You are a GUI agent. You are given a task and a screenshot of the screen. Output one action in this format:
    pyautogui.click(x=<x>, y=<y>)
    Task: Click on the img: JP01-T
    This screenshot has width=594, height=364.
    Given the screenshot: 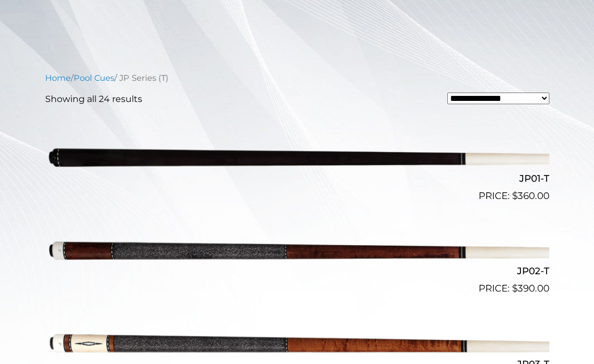 What is the action you would take?
    pyautogui.click(x=297, y=157)
    